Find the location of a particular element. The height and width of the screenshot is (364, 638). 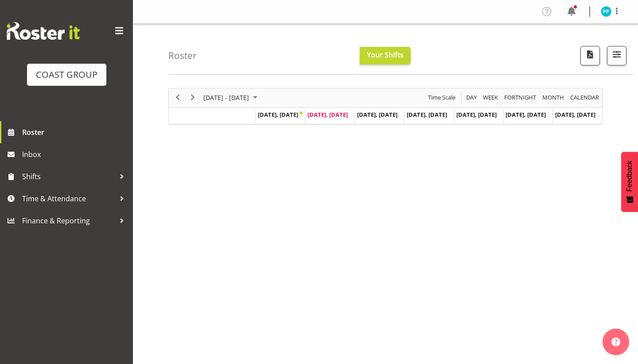

button: Next is located at coordinates (193, 98).